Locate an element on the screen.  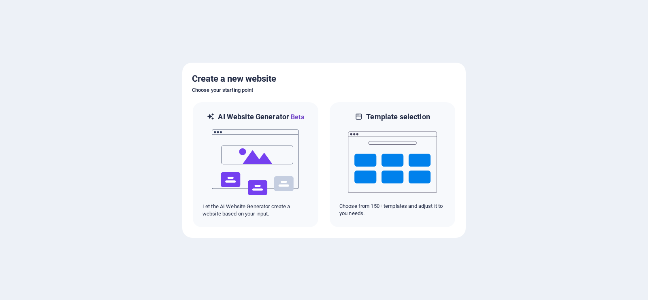
h6: Template selection is located at coordinates (397, 117).